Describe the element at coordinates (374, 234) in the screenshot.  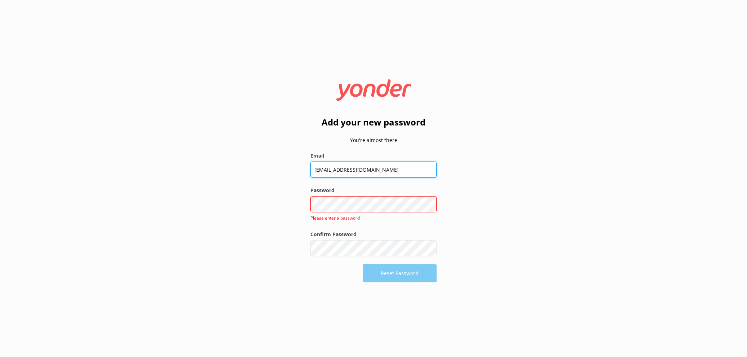
I see `label: Confirm Password` at that location.